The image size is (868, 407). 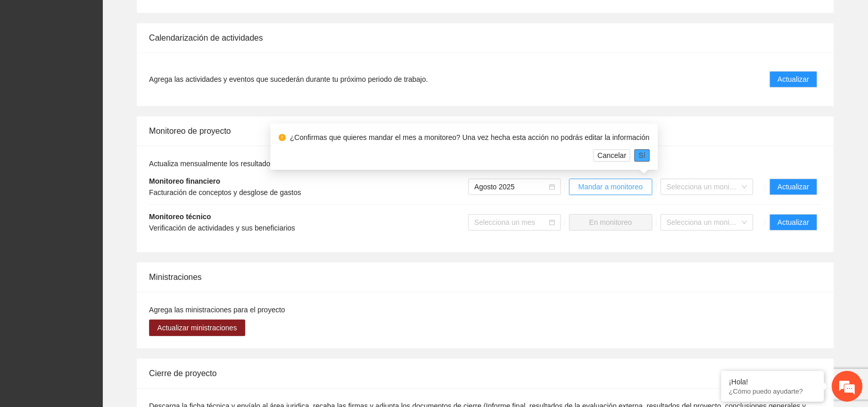 What do you see at coordinates (181, 17) in the screenshot?
I see `div: Minimizar ventana de chat en vivo` at bounding box center [181, 17].